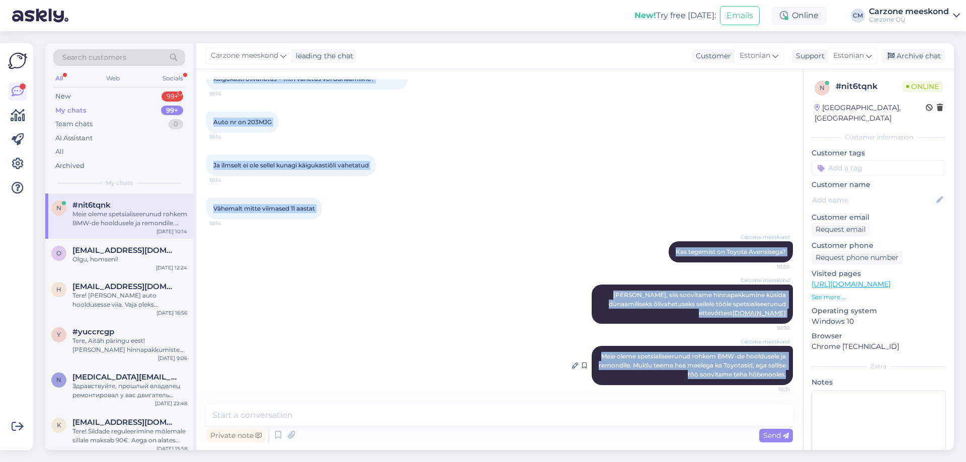 This screenshot has width=966, height=462. Describe the element at coordinates (125, 287) in the screenshot. I see `span: hanskristjan66@gmail.com` at that location.